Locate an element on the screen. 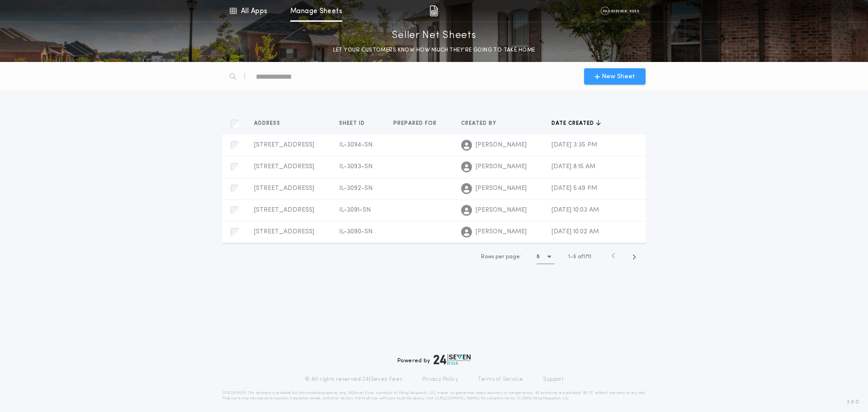  span: 5 is located at coordinates (574, 257).